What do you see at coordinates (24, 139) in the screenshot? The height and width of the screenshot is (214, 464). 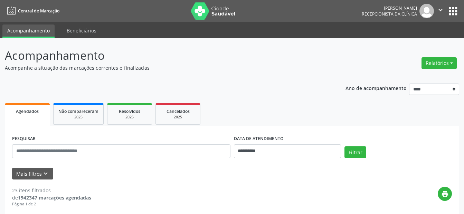 I see `label: PESQUISAR` at bounding box center [24, 139].